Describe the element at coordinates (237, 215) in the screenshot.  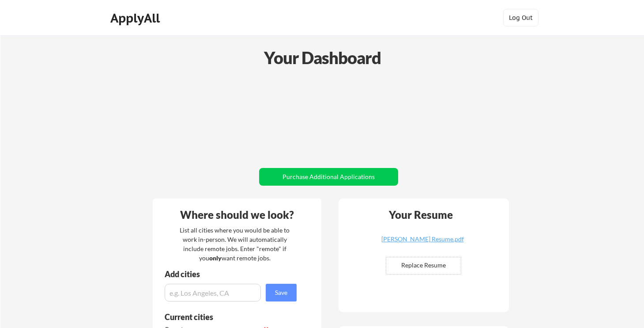
I see `div: Where should we look?` at that location.